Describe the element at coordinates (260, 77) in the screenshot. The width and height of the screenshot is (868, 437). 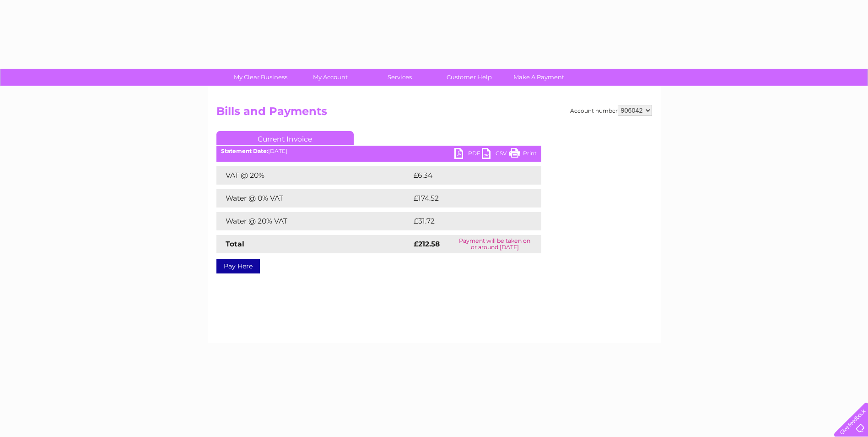
I see `a: My Clear Business` at that location.